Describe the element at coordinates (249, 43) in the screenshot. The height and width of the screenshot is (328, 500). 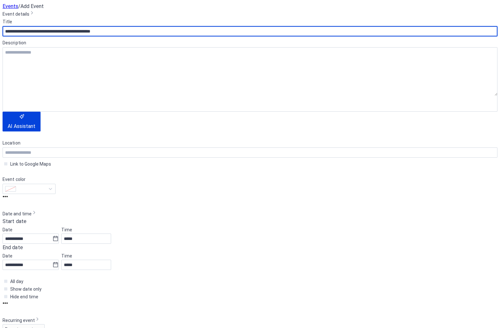
I see `div: Description` at that location.